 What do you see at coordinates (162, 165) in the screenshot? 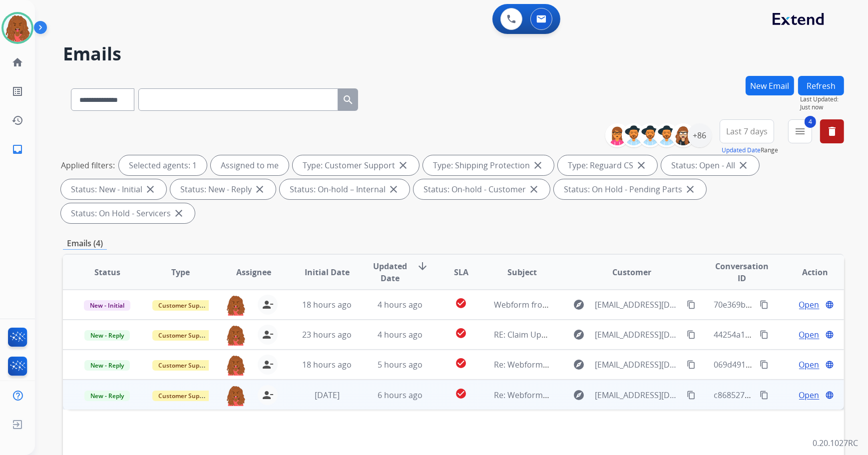
I see `div: Selected agents: 1` at bounding box center [162, 165].